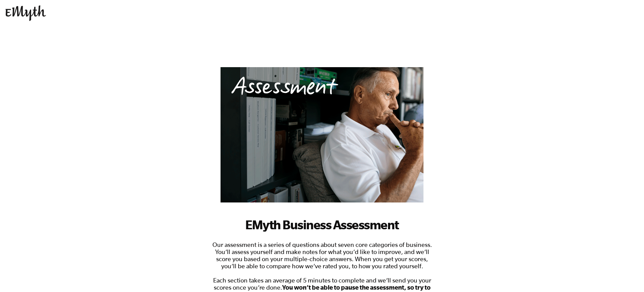 This screenshot has width=644, height=292. Describe the element at coordinates (627, 275) in the screenshot. I see `div: Chat Widget` at that location.